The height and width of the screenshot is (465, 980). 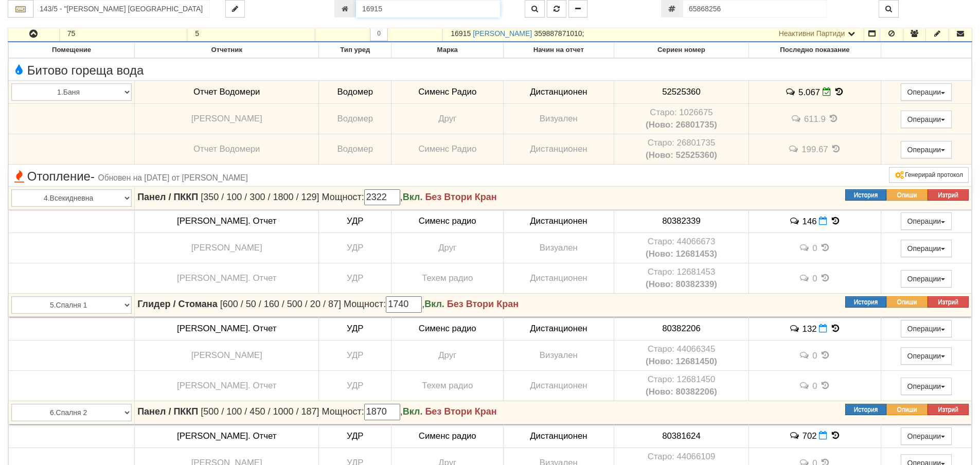 What do you see at coordinates (447, 279) in the screenshot?
I see `td: Техем радио` at bounding box center [447, 279].